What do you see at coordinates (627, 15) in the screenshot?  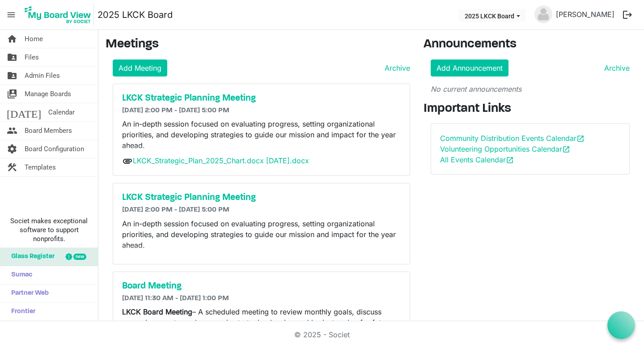 I see `button: logout` at bounding box center [627, 15].